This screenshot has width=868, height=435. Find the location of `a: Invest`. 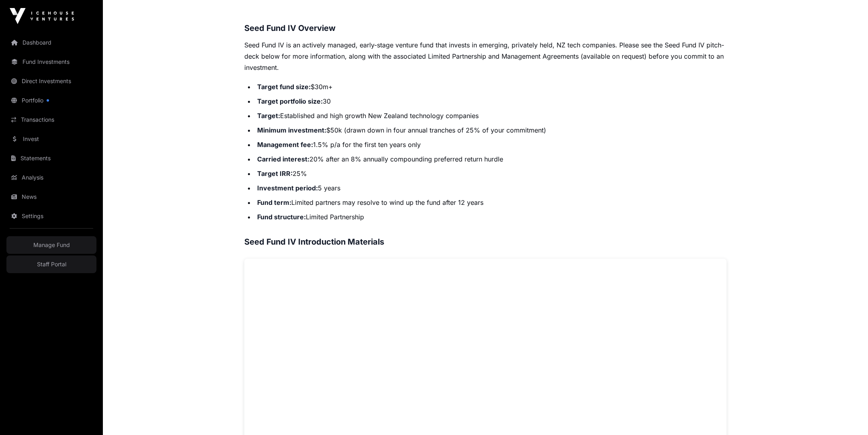

a: Invest is located at coordinates (51, 139).